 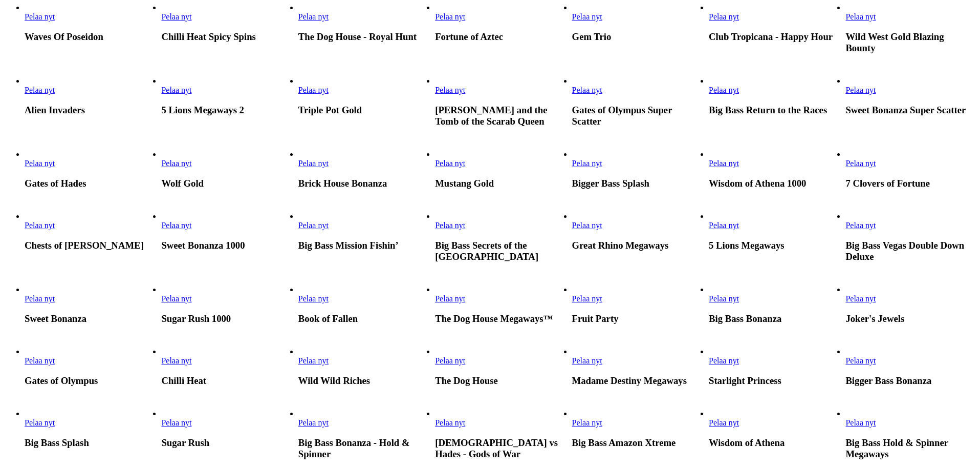 I want to click on a: Zeus vs Hades - Gods of War, so click(x=450, y=422).